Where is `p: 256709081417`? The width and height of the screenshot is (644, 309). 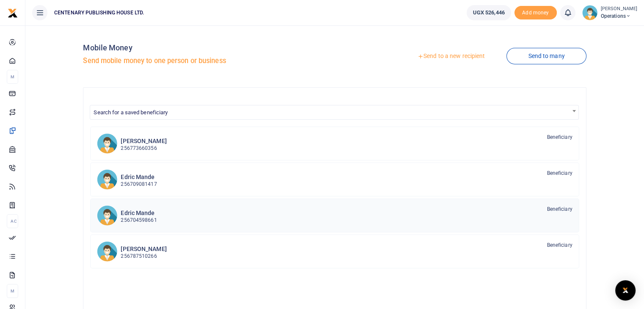 p: 256709081417 is located at coordinates (138, 184).